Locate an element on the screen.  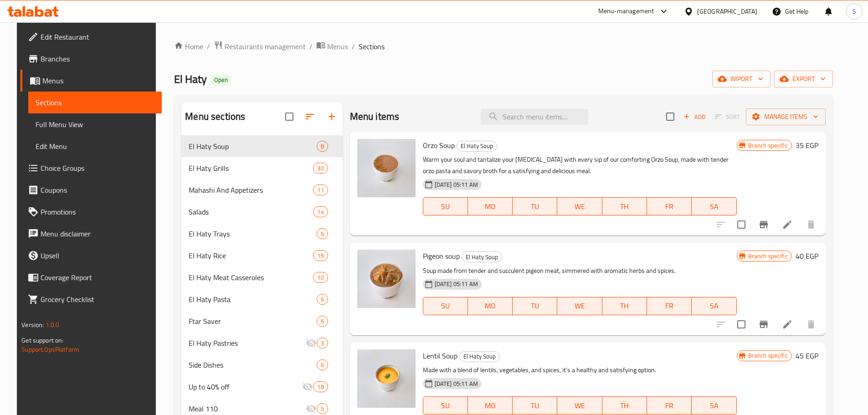
span: Upsell is located at coordinates (98, 255).